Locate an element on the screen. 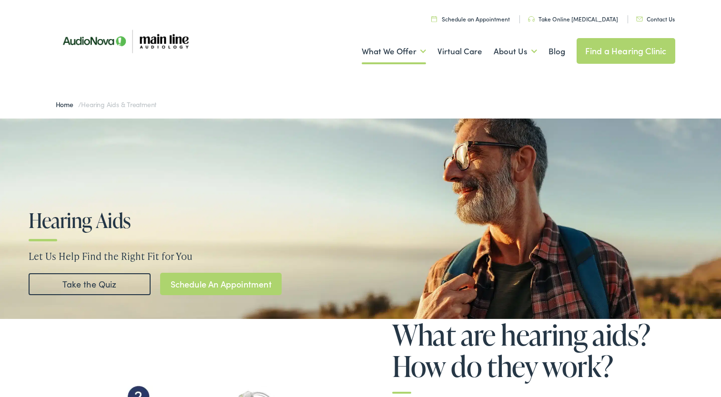 The image size is (721, 397). a: Take the Quiz is located at coordinates (90, 285).